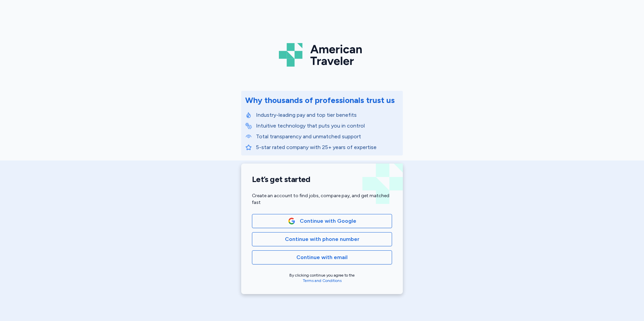 The height and width of the screenshot is (321, 644). Describe the element at coordinates (327, 137) in the screenshot. I see `p: Total transparency and unmatched support` at that location.